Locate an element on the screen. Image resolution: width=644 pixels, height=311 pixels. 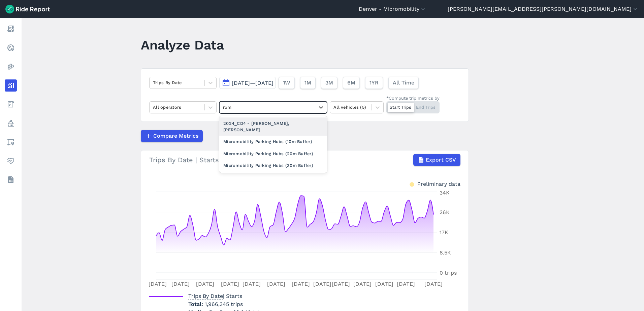
button: 6M is located at coordinates (351, 83).